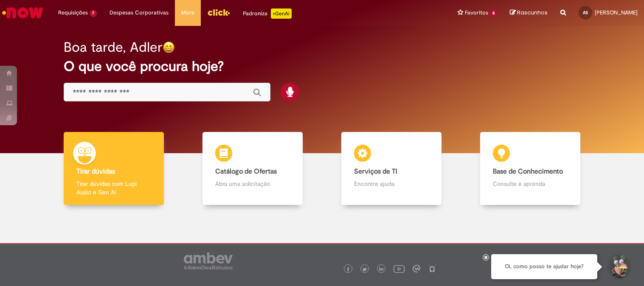  What do you see at coordinates (22, 13) in the screenshot?
I see `img: ServiceNow` at bounding box center [22, 13].